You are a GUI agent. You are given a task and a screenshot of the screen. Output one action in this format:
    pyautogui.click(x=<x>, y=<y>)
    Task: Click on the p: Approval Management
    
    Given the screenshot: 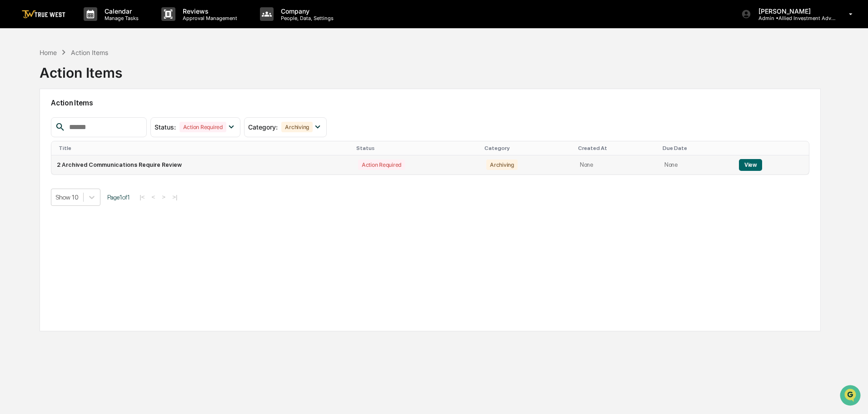 What is the action you would take?
    pyautogui.click(x=209, y=18)
    